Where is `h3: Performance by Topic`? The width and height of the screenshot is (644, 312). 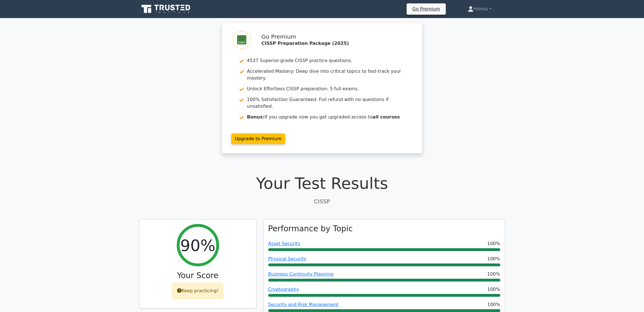
h3: Performance by Topic is located at coordinates (310, 229).